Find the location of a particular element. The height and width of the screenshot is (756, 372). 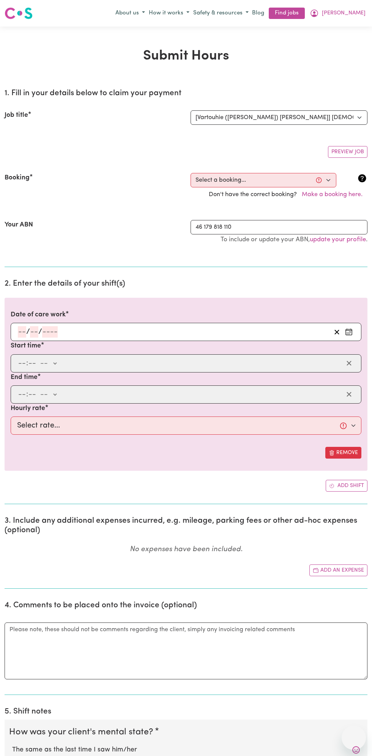

h2: 5. Shift notes is located at coordinates (186, 712).